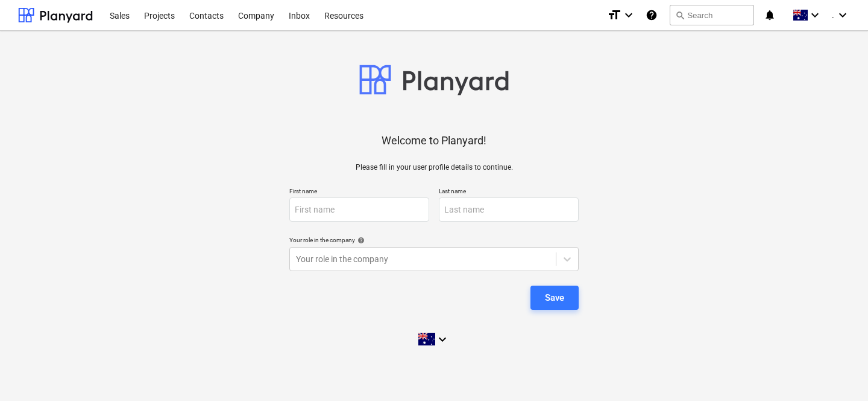  What do you see at coordinates (359, 192) in the screenshot?
I see `p: First name` at bounding box center [359, 192].